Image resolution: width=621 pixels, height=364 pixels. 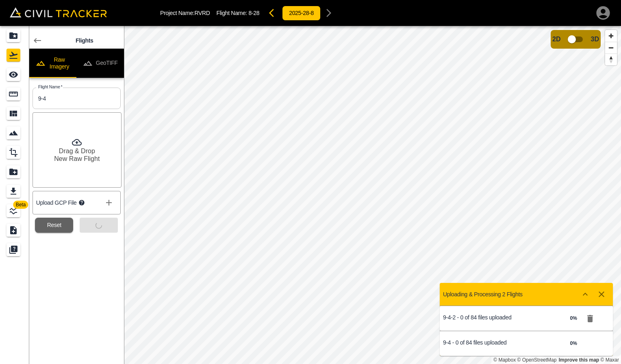 What do you see at coordinates (609, 360) in the screenshot?
I see `a: Maxar` at bounding box center [609, 360].